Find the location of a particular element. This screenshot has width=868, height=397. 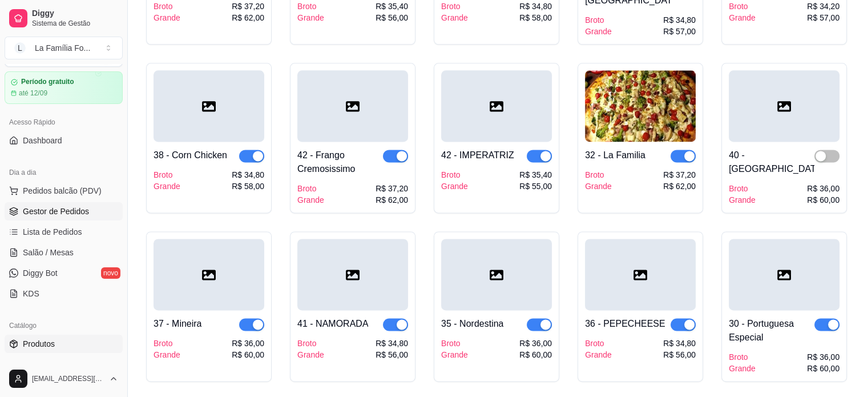

div: R$ 55,00 is located at coordinates (535, 186).